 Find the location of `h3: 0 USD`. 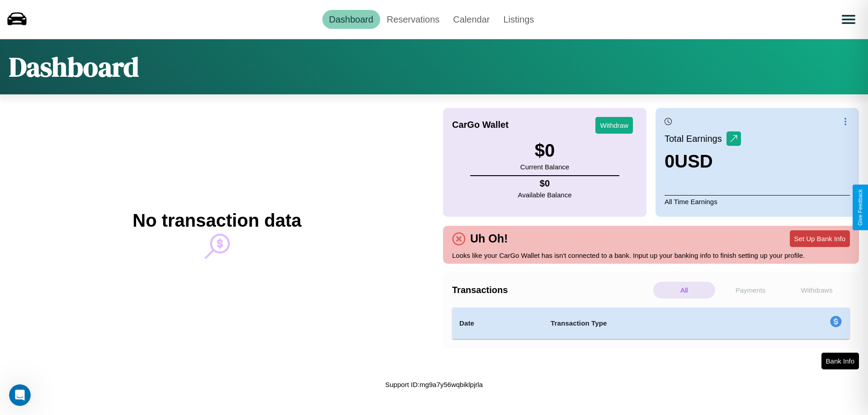

h3: 0 USD is located at coordinates (702, 162).